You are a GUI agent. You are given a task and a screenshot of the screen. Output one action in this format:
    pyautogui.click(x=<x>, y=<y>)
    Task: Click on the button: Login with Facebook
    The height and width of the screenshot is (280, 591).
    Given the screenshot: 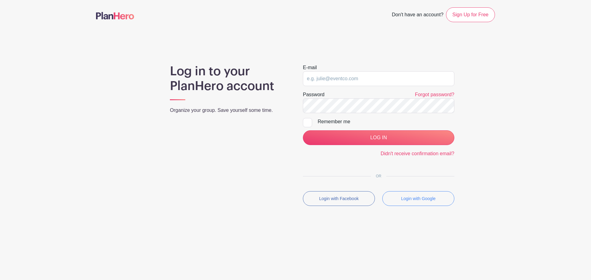 What is the action you would take?
    pyautogui.click(x=339, y=199)
    